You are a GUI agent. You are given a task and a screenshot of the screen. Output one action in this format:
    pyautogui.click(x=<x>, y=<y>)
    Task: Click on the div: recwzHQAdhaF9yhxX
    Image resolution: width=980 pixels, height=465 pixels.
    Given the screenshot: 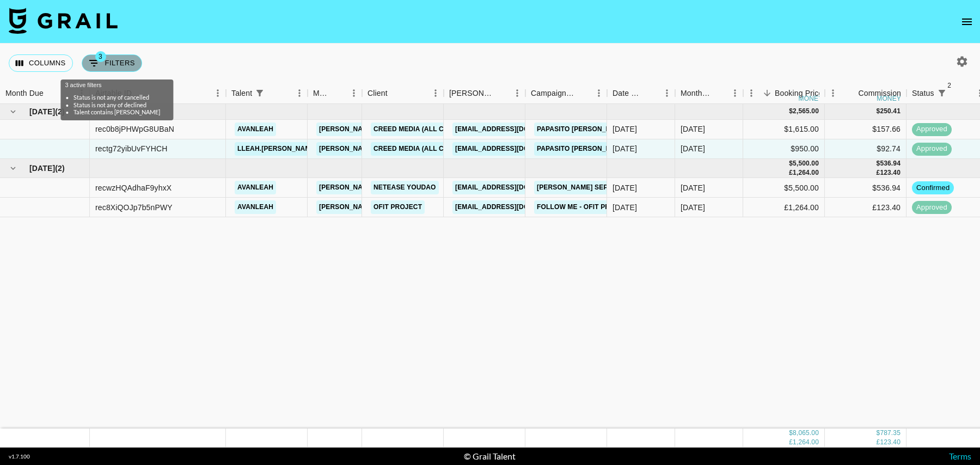 What is the action you would take?
    pyautogui.click(x=133, y=187)
    